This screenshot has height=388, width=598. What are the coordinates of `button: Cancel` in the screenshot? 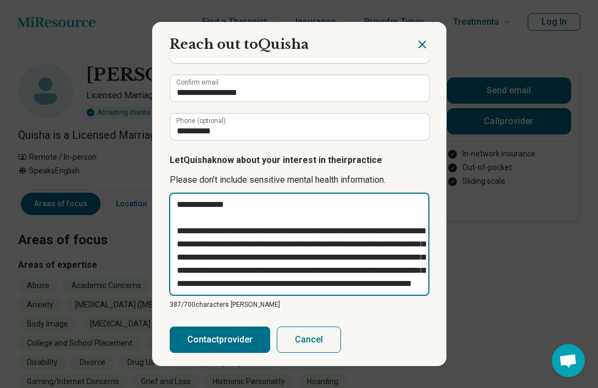 It's located at (309, 340).